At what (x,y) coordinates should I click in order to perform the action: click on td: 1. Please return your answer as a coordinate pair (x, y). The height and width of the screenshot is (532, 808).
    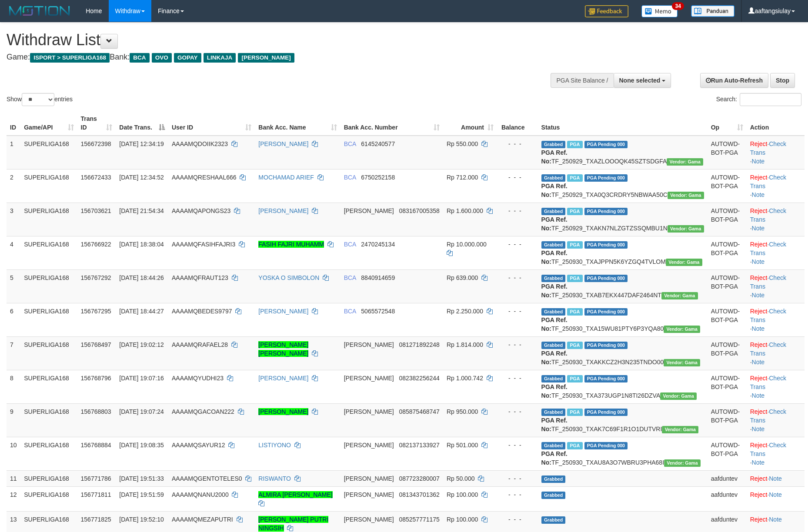
    Looking at the image, I should click on (14, 153).